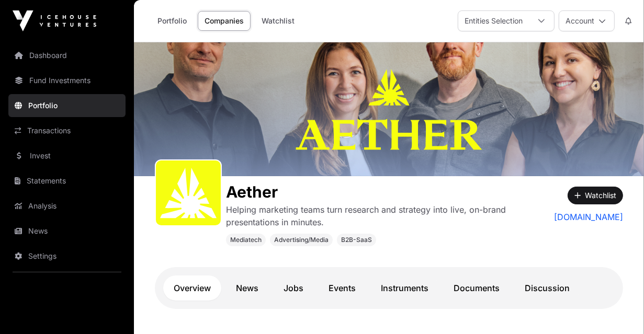 Image resolution: width=644 pixels, height=334 pixels. I want to click on button: Watchlist, so click(595, 195).